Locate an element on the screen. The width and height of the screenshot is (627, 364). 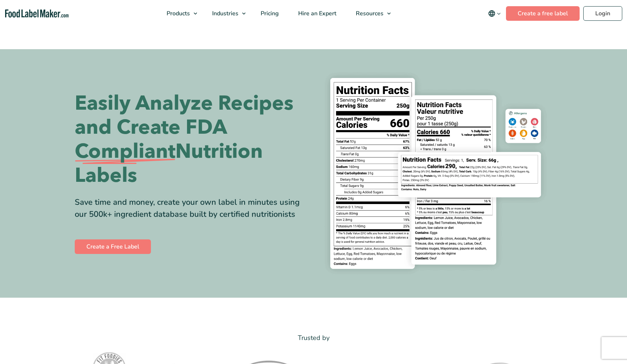
div: Save time and money, create your own label in minutes using our 500k+ ingredient database built b... is located at coordinates (192, 208).